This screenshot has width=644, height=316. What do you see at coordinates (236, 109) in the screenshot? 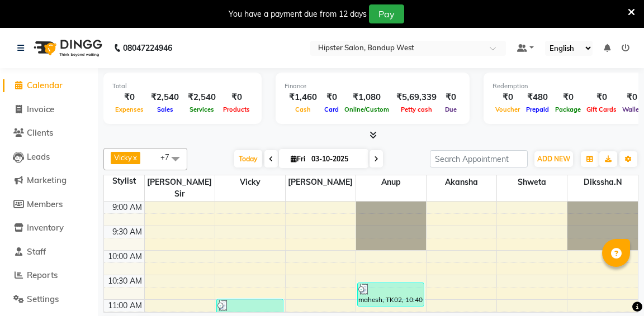
I see `span: Products` at bounding box center [236, 109].